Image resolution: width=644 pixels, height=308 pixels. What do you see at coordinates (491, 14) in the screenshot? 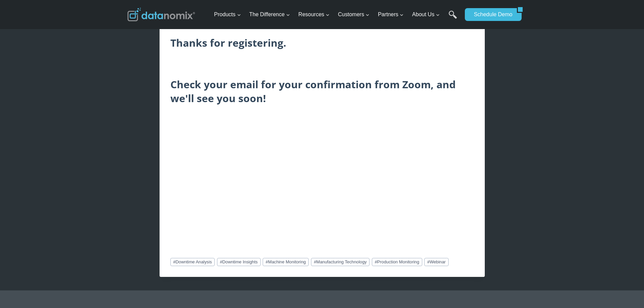
I see `a: Schedule Demo` at bounding box center [491, 14].